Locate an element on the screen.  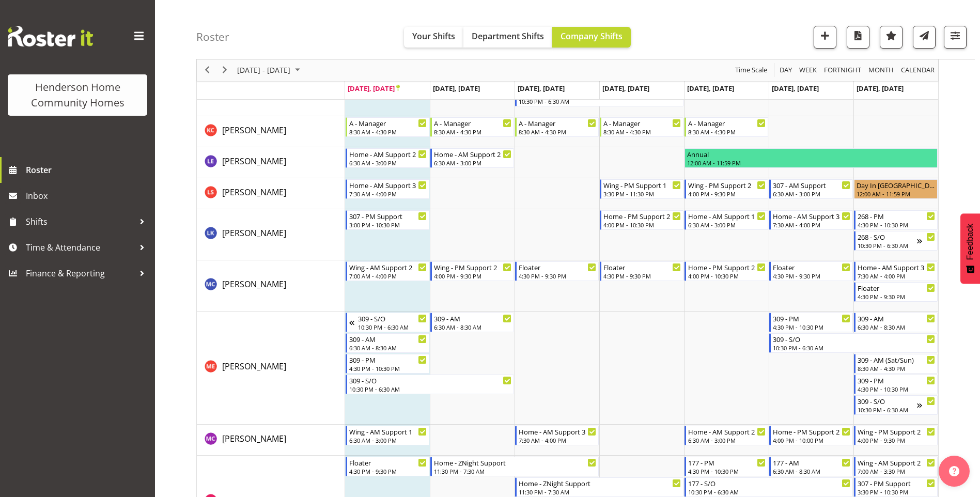
td: Miyoung Chung resource is located at coordinates (271, 441).